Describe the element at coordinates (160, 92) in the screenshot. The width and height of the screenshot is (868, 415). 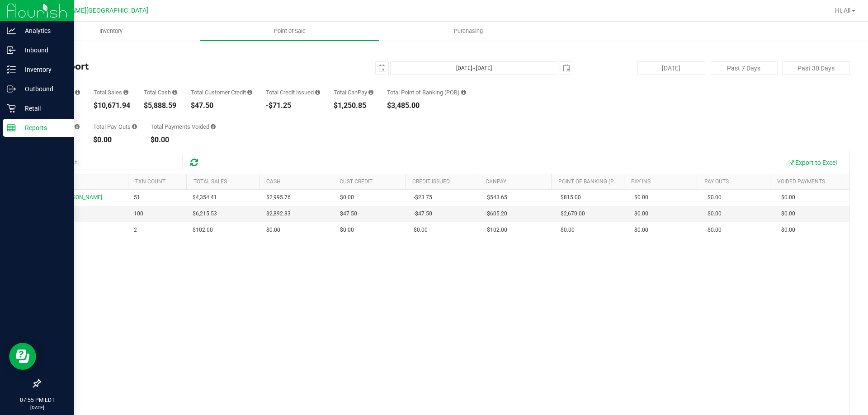
I see `div: Total Cash` at that location.